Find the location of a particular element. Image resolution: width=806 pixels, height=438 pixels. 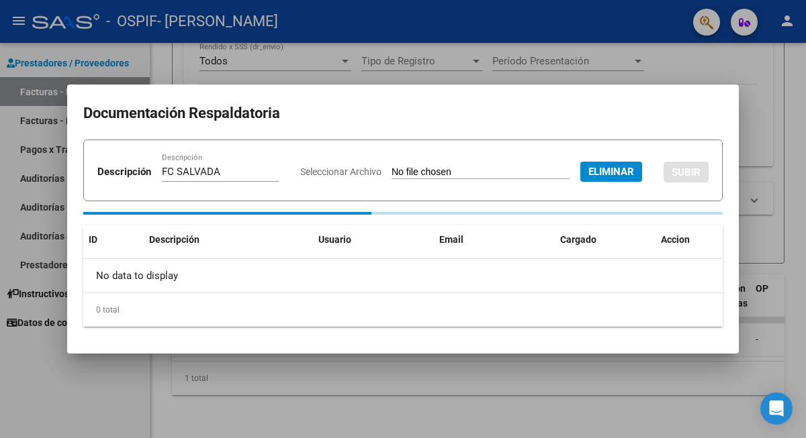

datatable-header-cell: Descripción is located at coordinates (228, 240).